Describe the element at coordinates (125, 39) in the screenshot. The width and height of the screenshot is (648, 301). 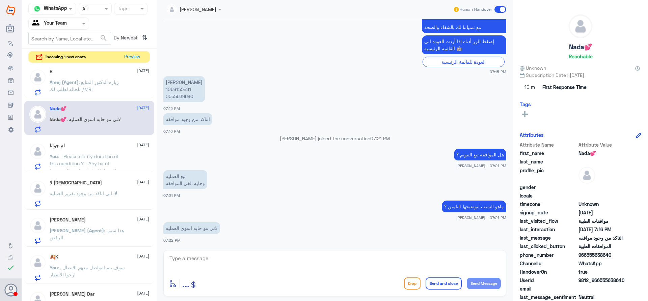
I see `span: By Newest` at that location.